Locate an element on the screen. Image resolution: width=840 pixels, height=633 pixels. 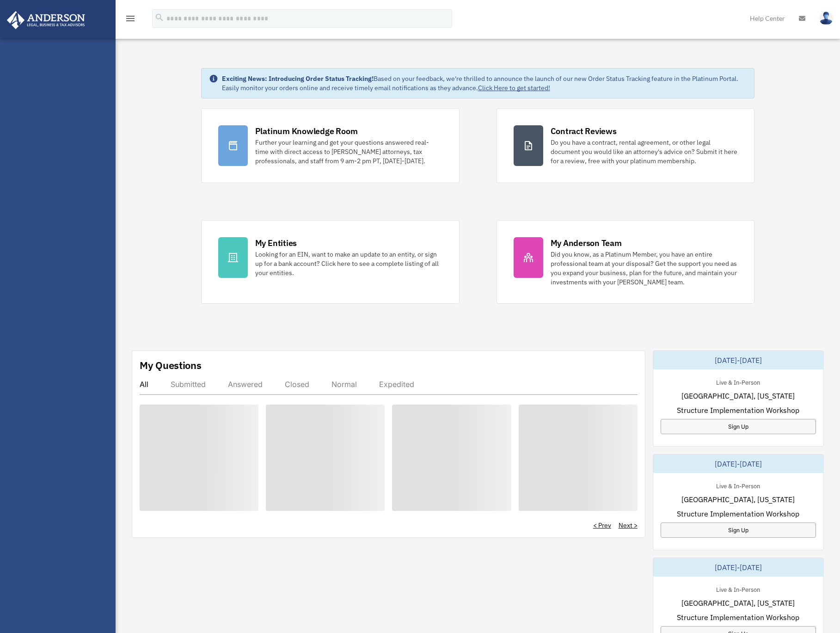
img: User Pic is located at coordinates (826, 18).